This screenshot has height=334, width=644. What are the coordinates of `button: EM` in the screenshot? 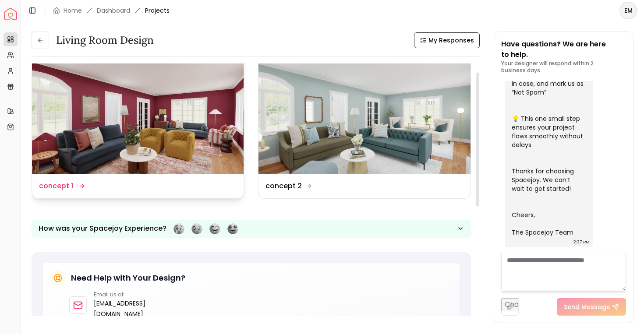 It's located at (628, 11).